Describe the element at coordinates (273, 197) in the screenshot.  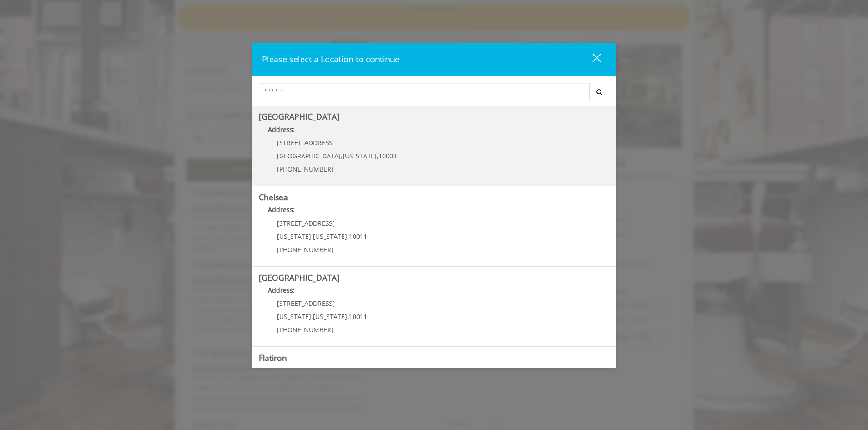
I see `b: Chelsea` at that location.